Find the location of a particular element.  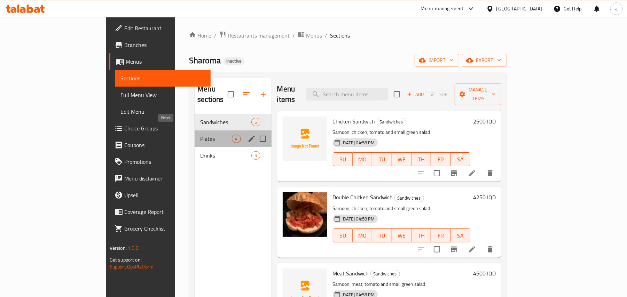

span: SA is located at coordinates (461, 236).